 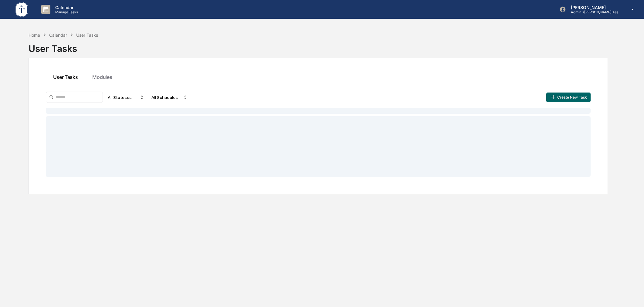 What do you see at coordinates (65, 76) in the screenshot?
I see `button: User Tasks` at bounding box center [65, 76].